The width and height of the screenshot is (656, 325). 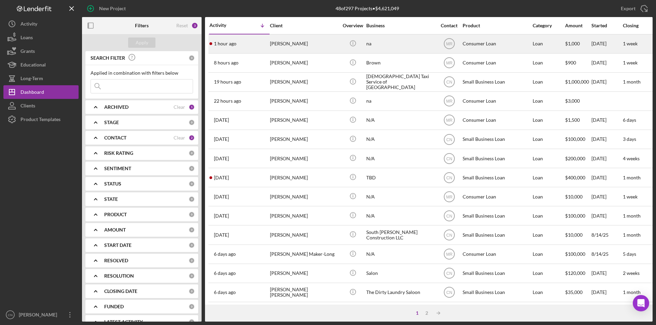 What do you see at coordinates (224, 25) in the screenshot?
I see `div: Activity` at bounding box center [224, 25].